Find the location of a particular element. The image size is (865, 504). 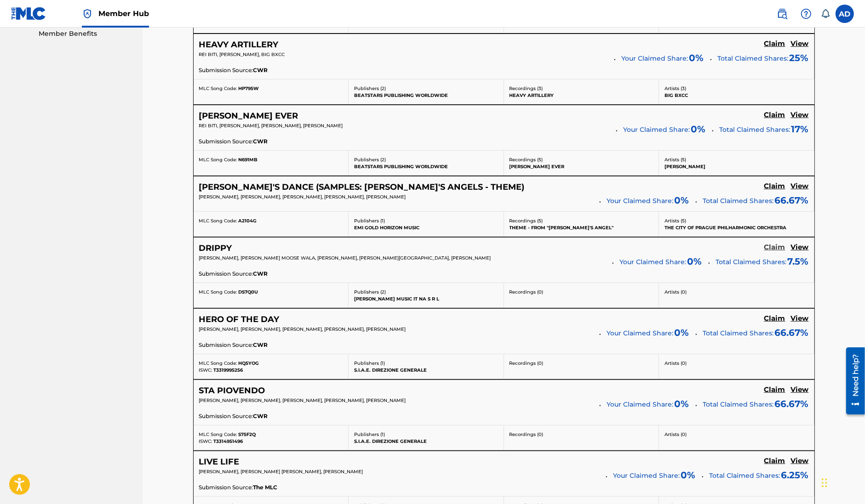

p: BEATSTARS PUBLISHING WORLDWIDE is located at coordinates (426, 166).